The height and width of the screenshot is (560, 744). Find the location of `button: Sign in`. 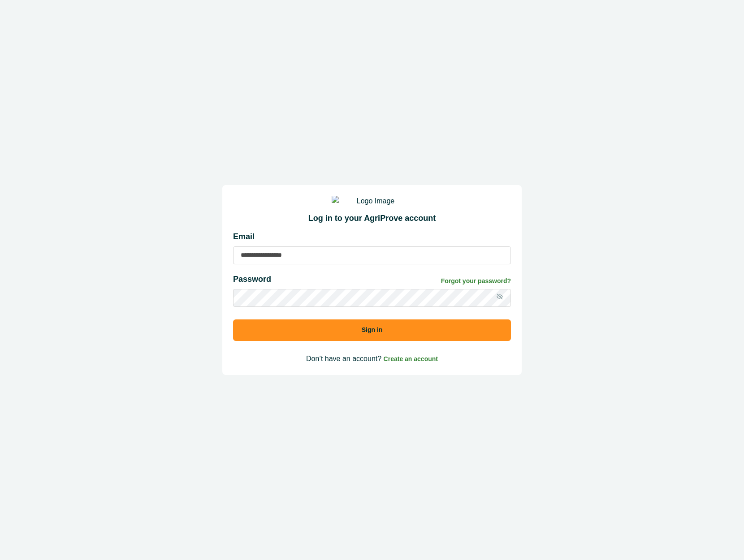

button: Sign in is located at coordinates (372, 330).